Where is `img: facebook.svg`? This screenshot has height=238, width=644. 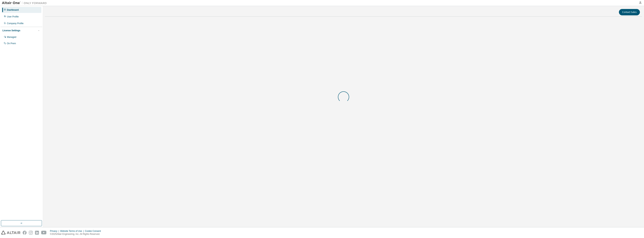 img: facebook.svg is located at coordinates (25, 233).